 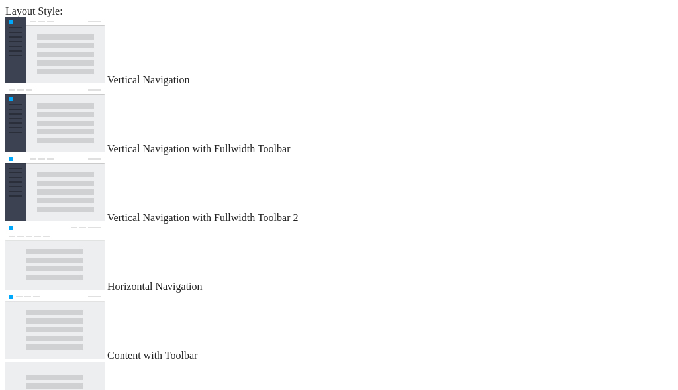 What do you see at coordinates (339, 189) in the screenshot?
I see `md-radio-button: Vertical Navigation with Fullwidth Toolbar 2` at bounding box center [339, 189].